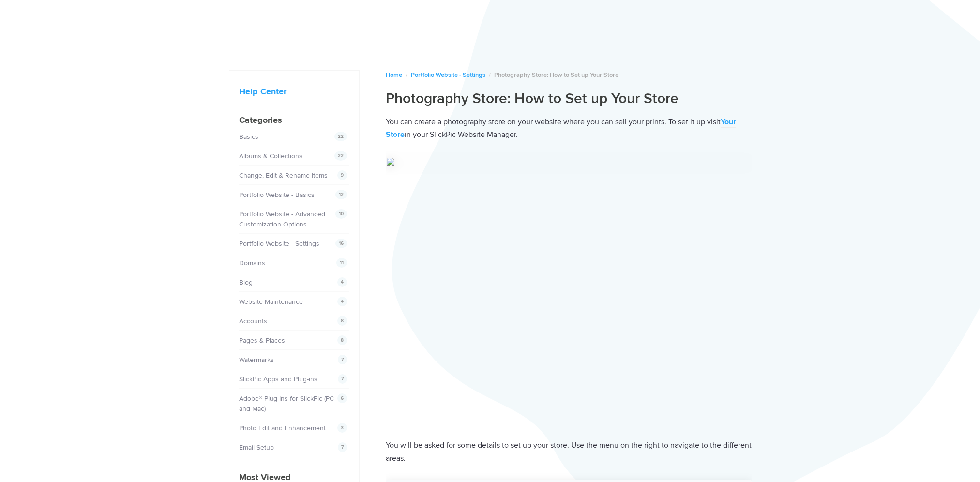  What do you see at coordinates (256, 448) in the screenshot?
I see `a: Email Setup` at bounding box center [256, 448].